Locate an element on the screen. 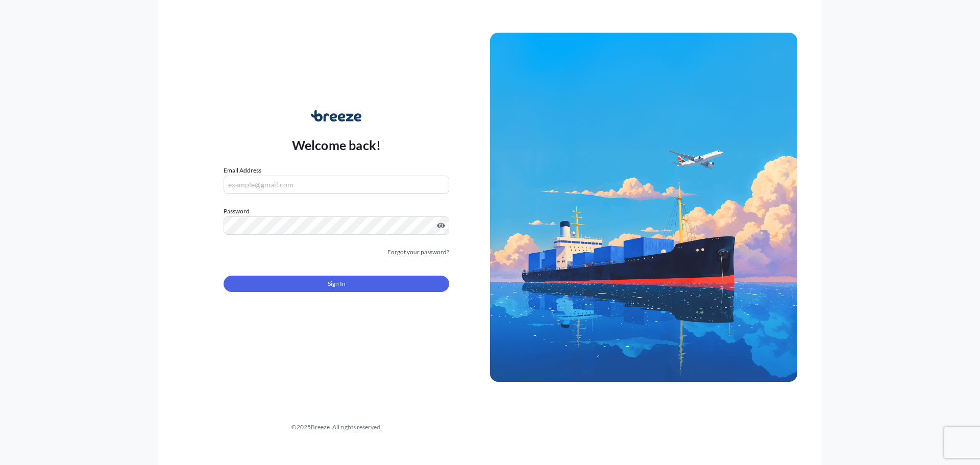 The height and width of the screenshot is (465, 980). label: Email Address is located at coordinates (243, 170).